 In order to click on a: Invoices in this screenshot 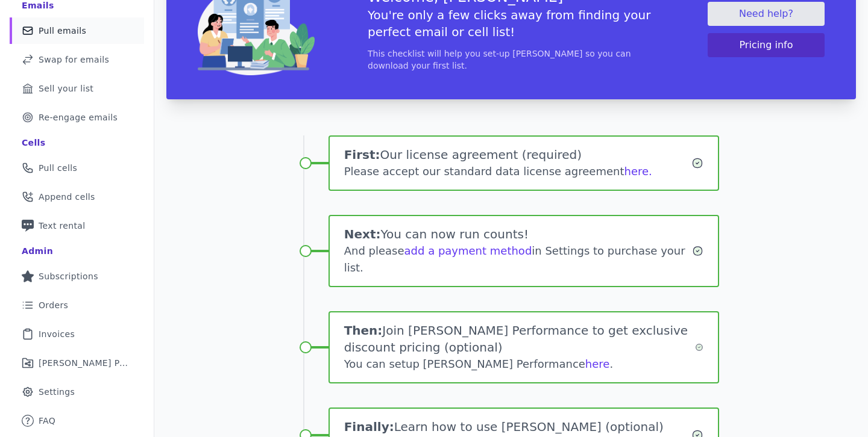, I will do `click(76, 334)`.